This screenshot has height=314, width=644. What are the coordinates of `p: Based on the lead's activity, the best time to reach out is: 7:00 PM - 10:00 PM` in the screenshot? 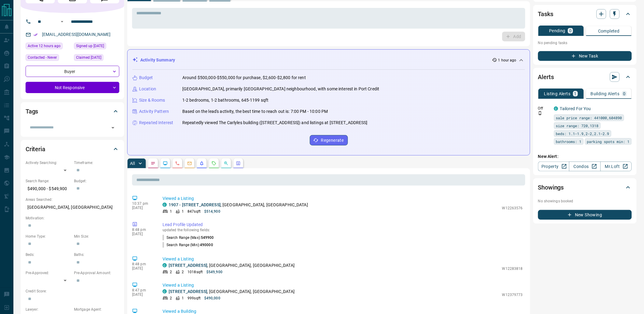 It's located at (255, 111).